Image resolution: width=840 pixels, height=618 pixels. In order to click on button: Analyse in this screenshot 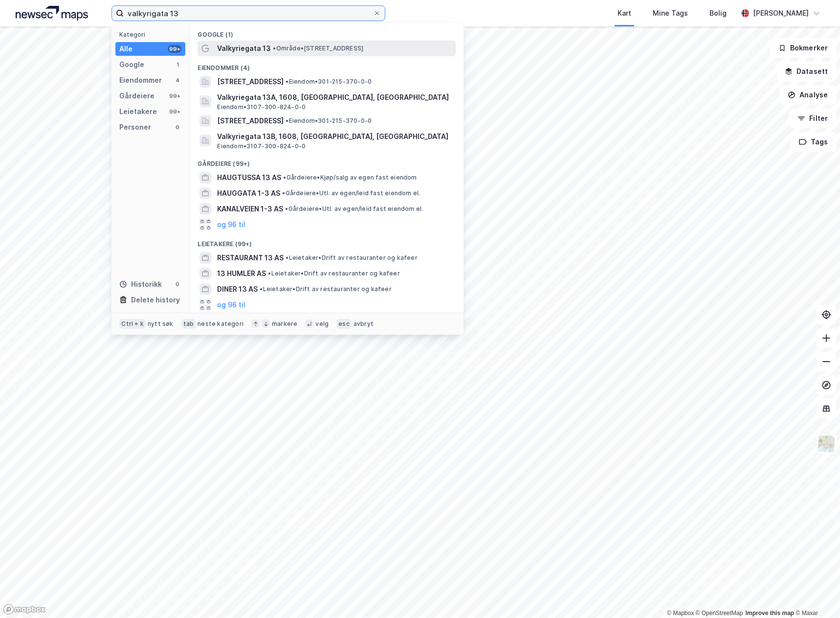, I will do `click(808, 95)`.